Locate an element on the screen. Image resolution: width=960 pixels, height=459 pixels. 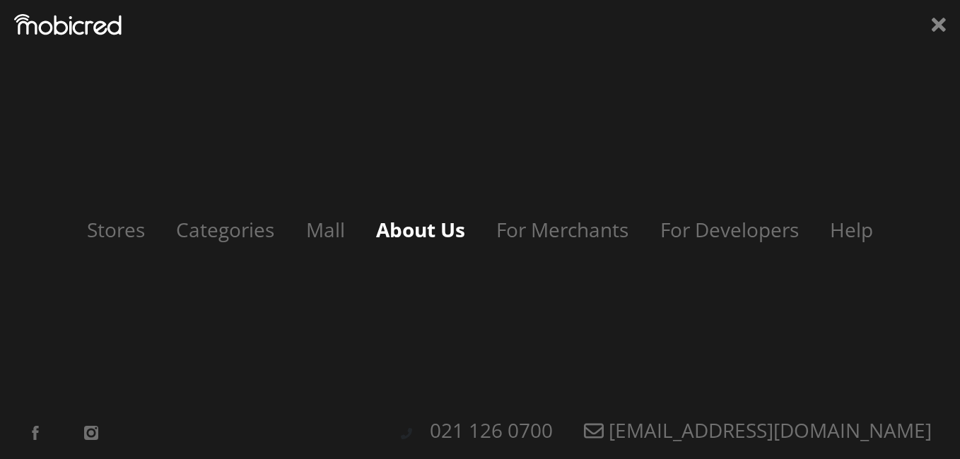
a: Mall is located at coordinates (325, 230).